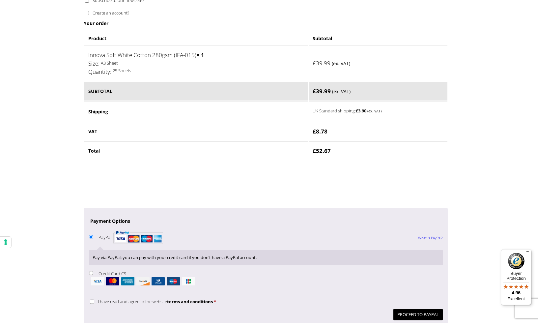  Describe the element at coordinates (527, 253) in the screenshot. I see `button: Menu` at that location.